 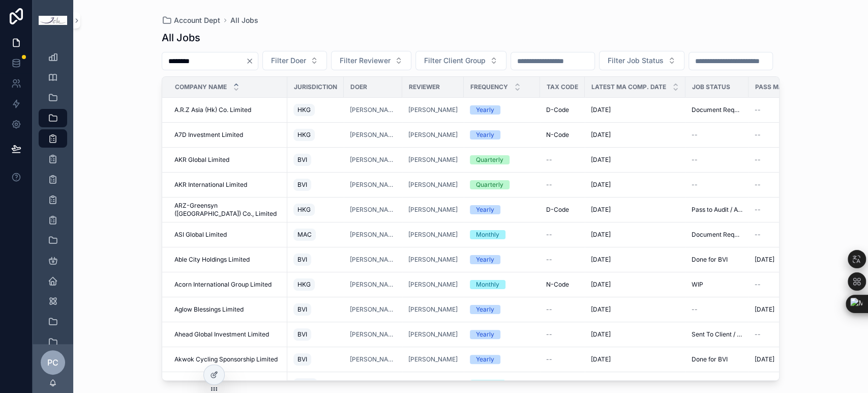 I want to click on a: ASI Global Limited, so click(x=228, y=235).